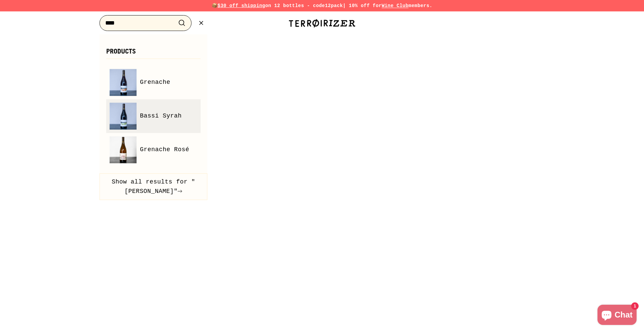  What do you see at coordinates (123, 116) in the screenshot?
I see `img: Bassi Syrah` at bounding box center [123, 116].